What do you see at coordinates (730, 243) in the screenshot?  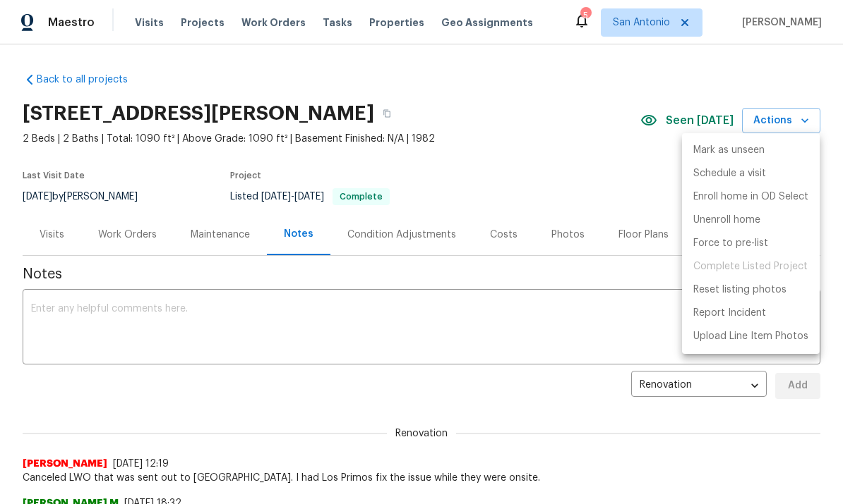 I see `p: Force to pre-list` at bounding box center [730, 243].